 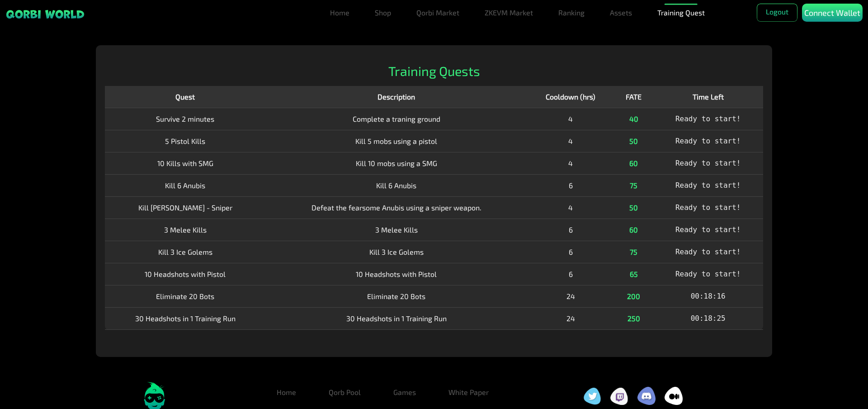 What do you see at coordinates (45, 14) in the screenshot?
I see `img: sticky brand-logo` at bounding box center [45, 14].